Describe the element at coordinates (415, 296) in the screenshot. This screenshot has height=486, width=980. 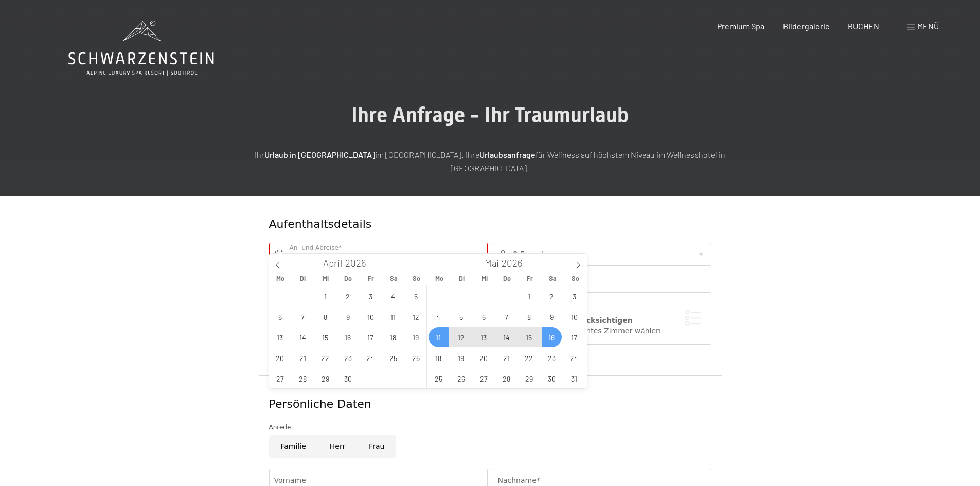
I see `span: April 5, 2026` at that location.